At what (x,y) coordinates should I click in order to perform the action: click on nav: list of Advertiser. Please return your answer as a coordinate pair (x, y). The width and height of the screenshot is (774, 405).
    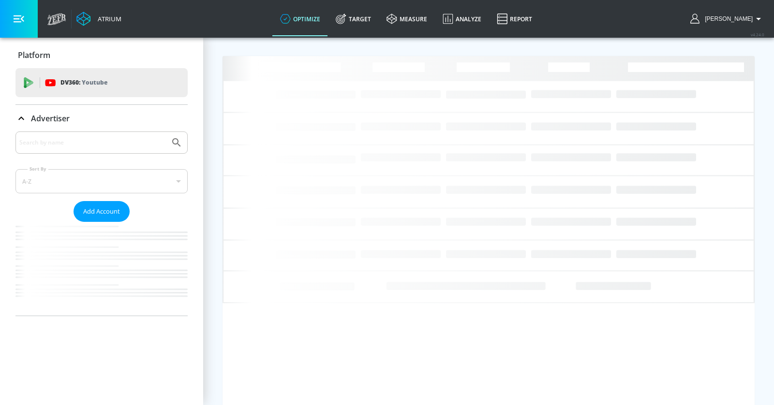
    Looking at the image, I should click on (102, 269).